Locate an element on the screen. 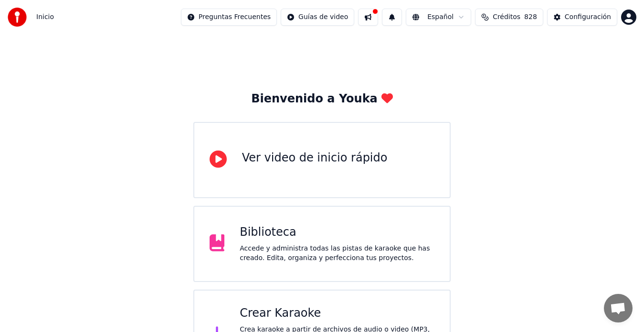 The height and width of the screenshot is (332, 644). img: youka is located at coordinates (17, 17).